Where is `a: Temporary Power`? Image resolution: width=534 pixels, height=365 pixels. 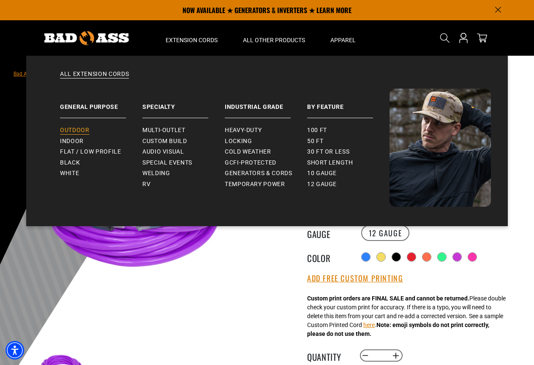
a: Temporary Power is located at coordinates (266, 184).